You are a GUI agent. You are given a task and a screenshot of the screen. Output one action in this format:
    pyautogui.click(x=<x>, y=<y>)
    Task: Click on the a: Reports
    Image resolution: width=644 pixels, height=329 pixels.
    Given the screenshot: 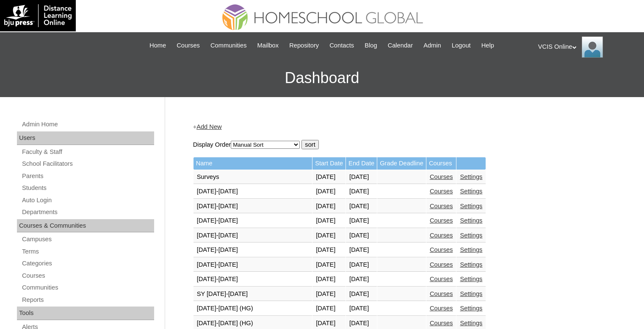 What is the action you would take?
    pyautogui.click(x=88, y=299)
    